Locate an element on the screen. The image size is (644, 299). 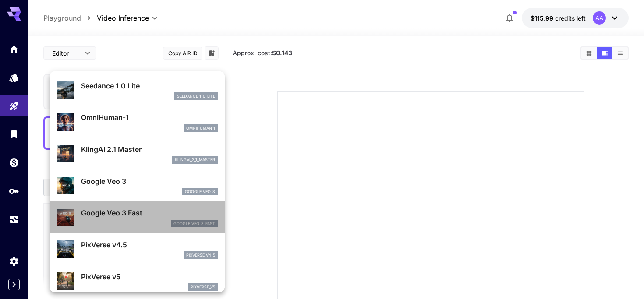
div: OmniHuman‑1omnihuman_1 is located at coordinates (137, 122).